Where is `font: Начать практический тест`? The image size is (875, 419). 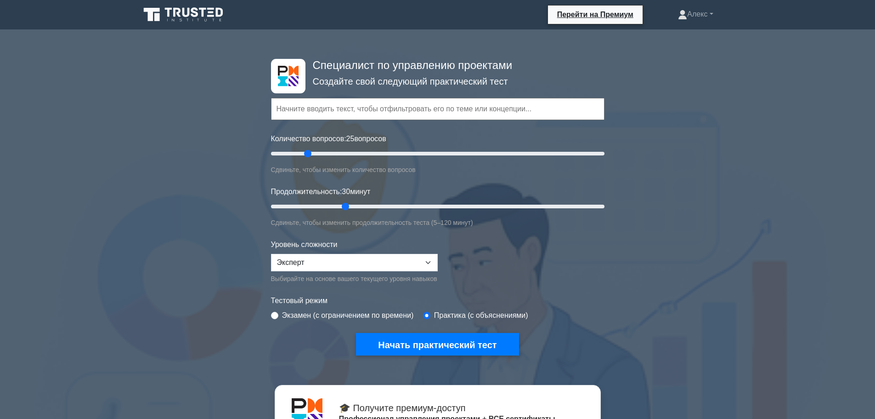 font: Начать практический тест is located at coordinates (438, 345).